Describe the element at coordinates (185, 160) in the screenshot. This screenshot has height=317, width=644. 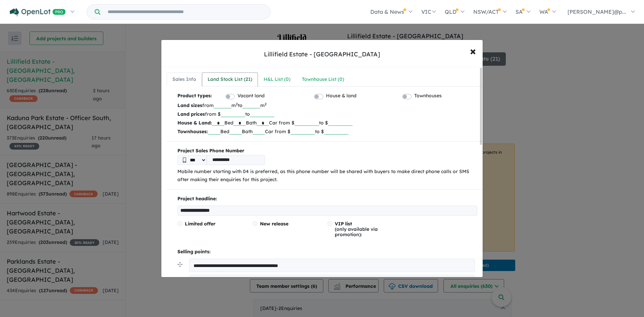
I see `img: Phone icon` at that location.